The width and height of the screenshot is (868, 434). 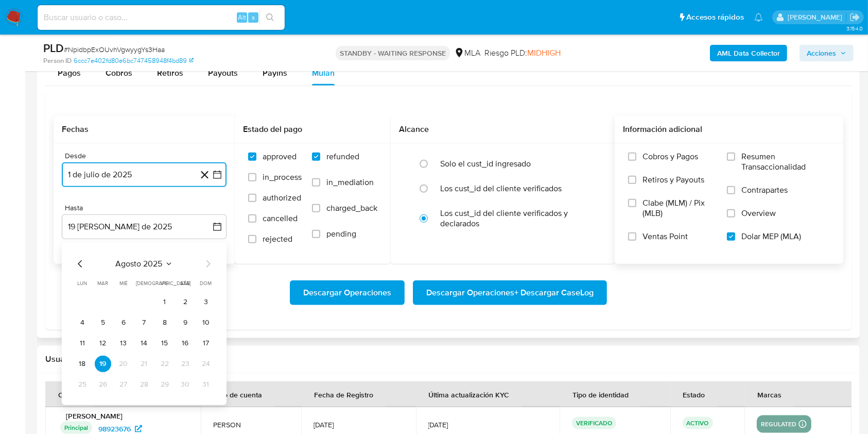 What do you see at coordinates (242, 17) in the screenshot?
I see `span: Alt` at bounding box center [242, 17].